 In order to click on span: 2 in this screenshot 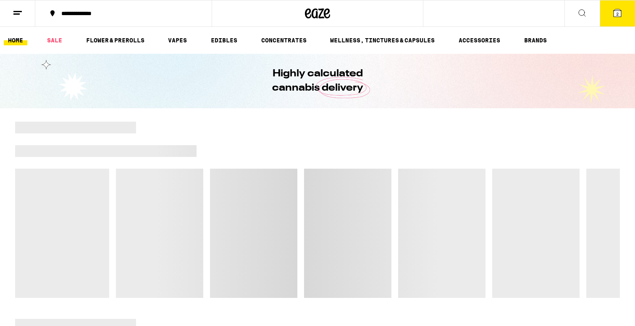, I will do `click(618, 14)`.